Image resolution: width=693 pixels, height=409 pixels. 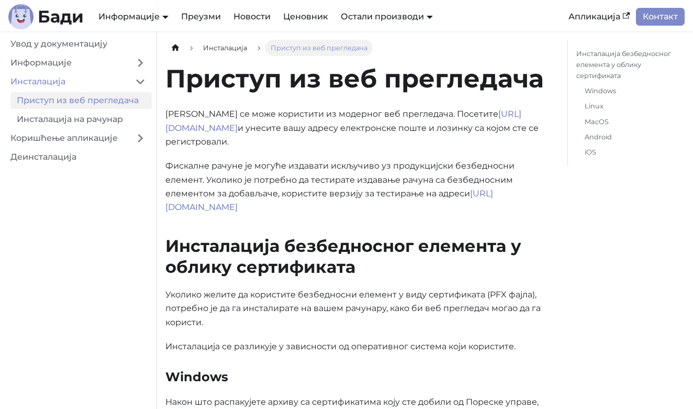 I want to click on a: Android, so click(x=631, y=137).